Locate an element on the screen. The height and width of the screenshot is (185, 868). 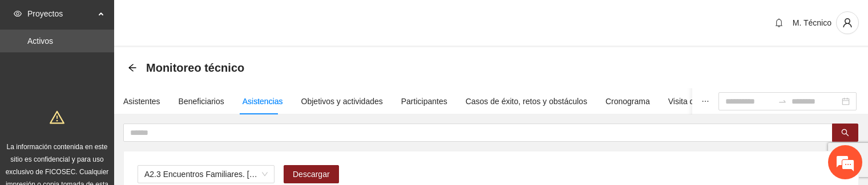
span: M. Técnico is located at coordinates (812, 23).